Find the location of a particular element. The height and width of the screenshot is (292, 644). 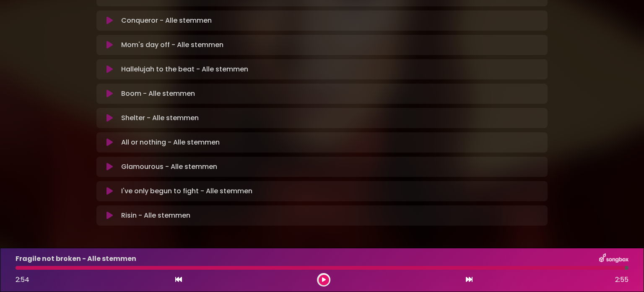

p: Hallelujah to the beat - Alle stemmen is located at coordinates (184, 69).